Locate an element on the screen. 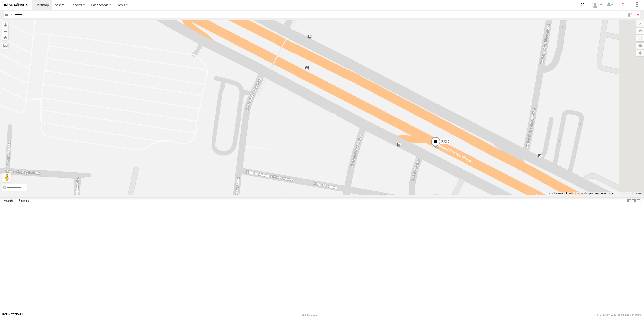 The width and height of the screenshot is (644, 317). label: Fences is located at coordinates (24, 201).